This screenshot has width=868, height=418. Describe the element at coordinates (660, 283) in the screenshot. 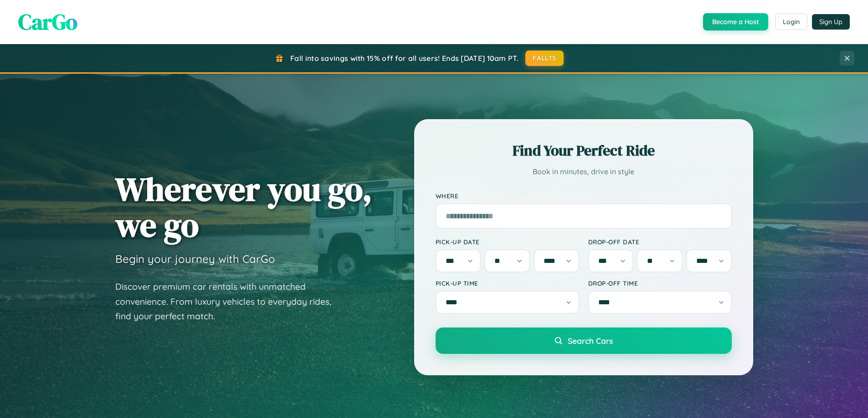

I see `label: Drop-off Time` at that location.